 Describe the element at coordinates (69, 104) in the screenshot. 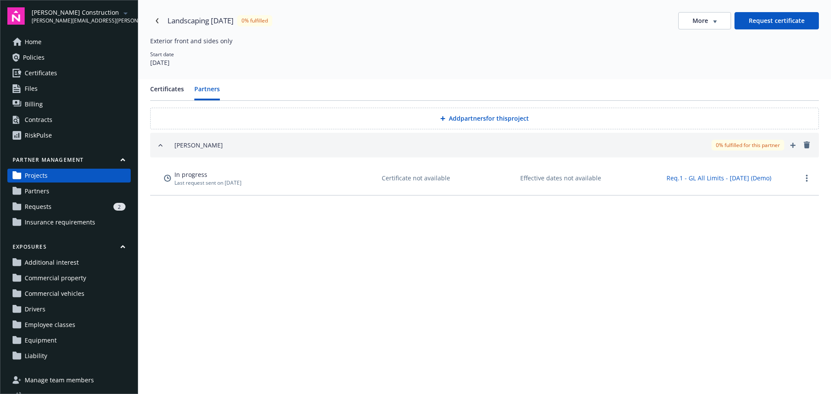

I see `a: Billing` at that location.